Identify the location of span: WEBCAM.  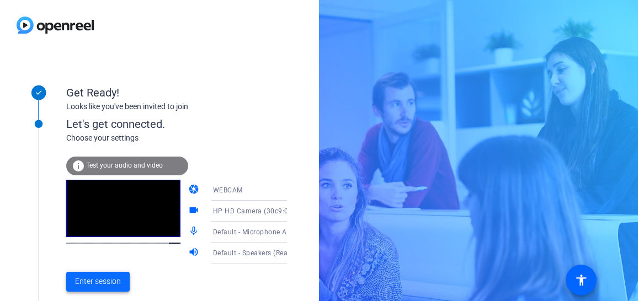
(228, 190).